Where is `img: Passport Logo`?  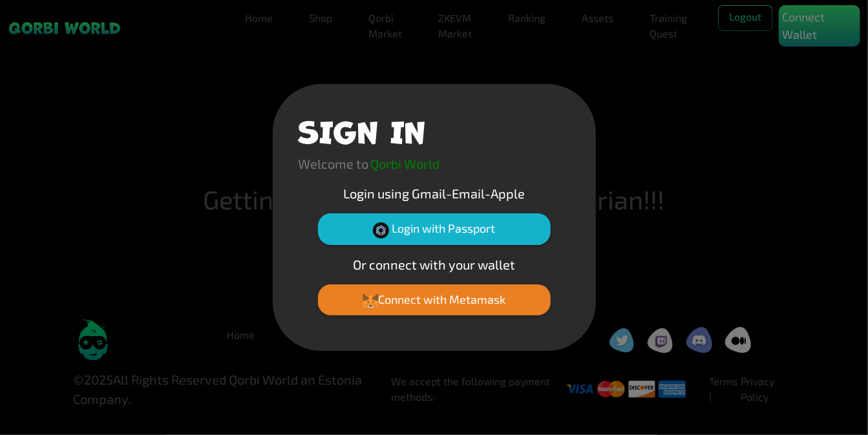 img: Passport Logo is located at coordinates (381, 230).